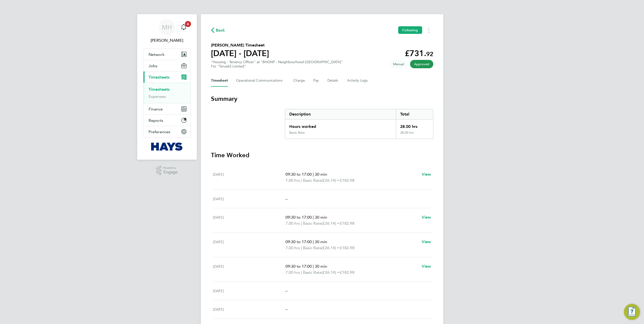 The height and width of the screenshot is (324, 644). Describe the element at coordinates (156, 54) in the screenshot. I see `span: Network` at that location.